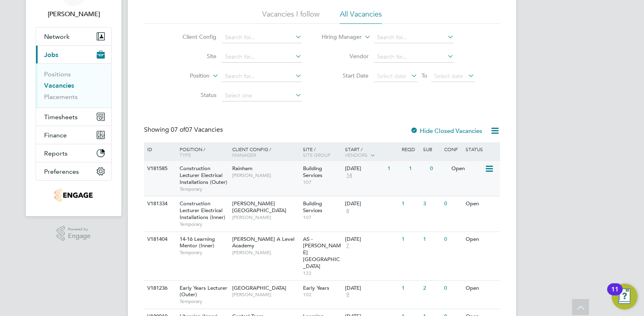 This screenshot has width=644, height=316. What do you see at coordinates (193, 37) in the screenshot?
I see `label: Client Config` at bounding box center [193, 37].